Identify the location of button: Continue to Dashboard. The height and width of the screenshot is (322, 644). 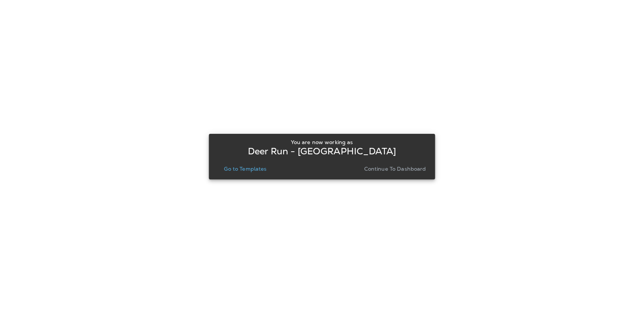
(395, 169).